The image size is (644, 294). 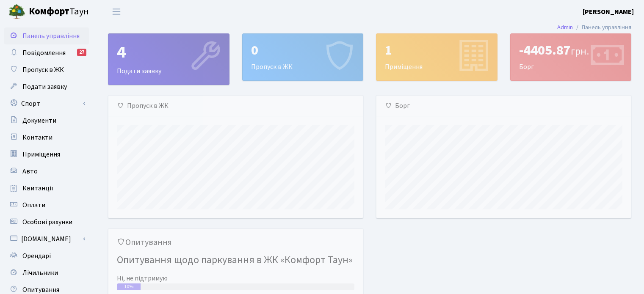 What do you see at coordinates (34, 205) in the screenshot?
I see `span: Оплати` at bounding box center [34, 205].